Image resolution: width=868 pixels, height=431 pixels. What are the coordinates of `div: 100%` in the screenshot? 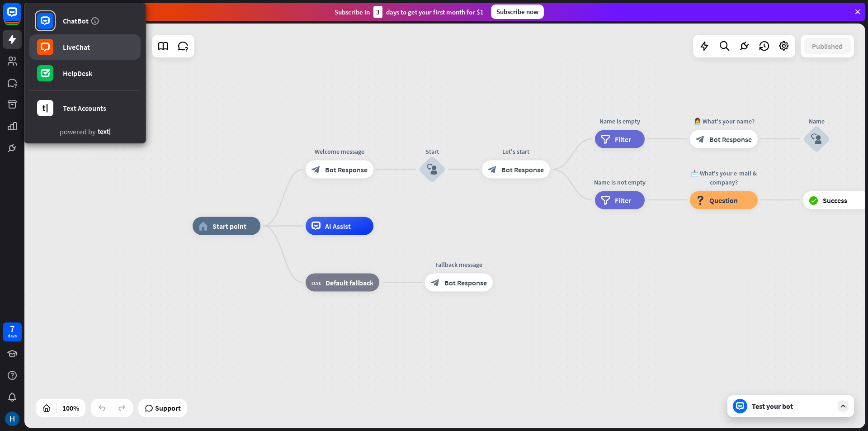 It's located at (70, 408).